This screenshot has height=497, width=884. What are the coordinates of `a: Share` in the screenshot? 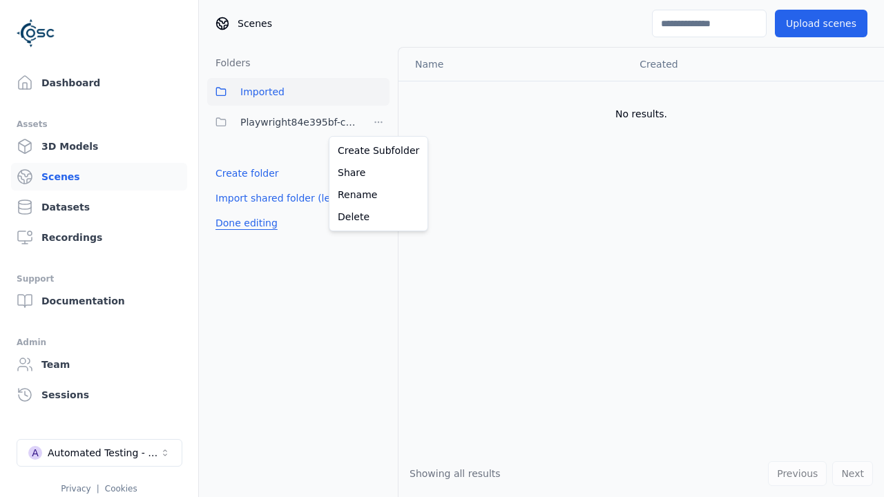 It's located at (378, 173).